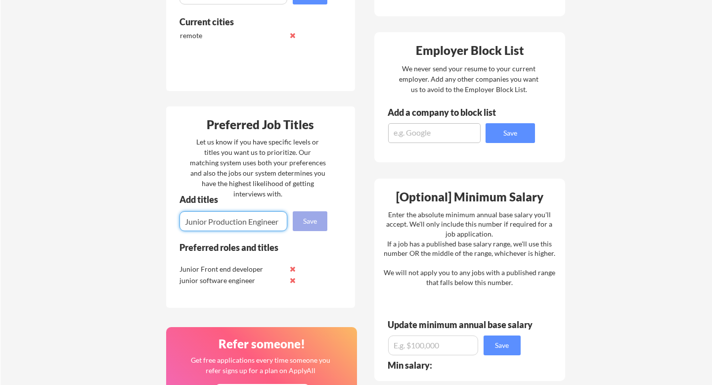 Image resolution: width=712 pixels, height=385 pixels. What do you see at coordinates (469, 79) in the screenshot?
I see `div: We never send your resume to your current employer. Add any other companies you want us to avoid ...` at bounding box center [469, 79].